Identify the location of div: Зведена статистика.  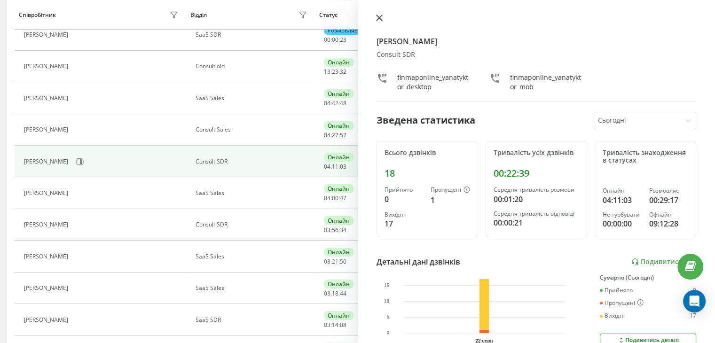
(426, 120).